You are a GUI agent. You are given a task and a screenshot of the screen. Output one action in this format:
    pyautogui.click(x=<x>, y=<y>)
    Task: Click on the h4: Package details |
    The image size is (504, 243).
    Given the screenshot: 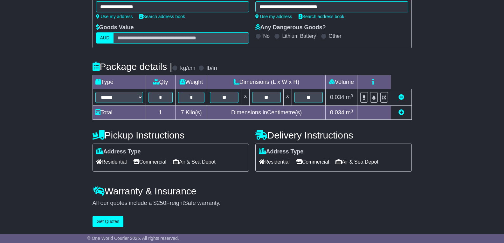 What is the action you would take?
    pyautogui.click(x=132, y=66)
    